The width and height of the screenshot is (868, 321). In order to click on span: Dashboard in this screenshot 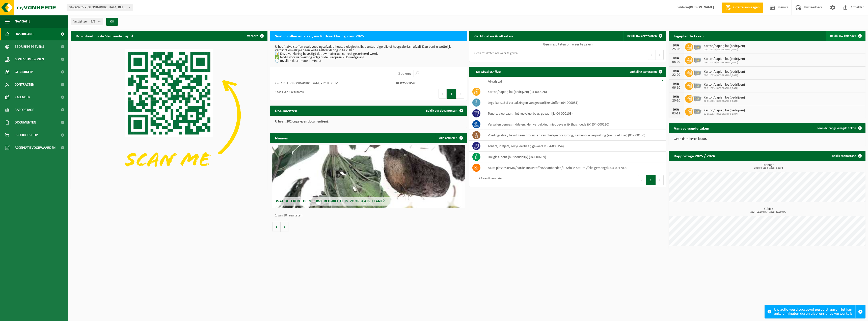, I will do `click(24, 34)`.